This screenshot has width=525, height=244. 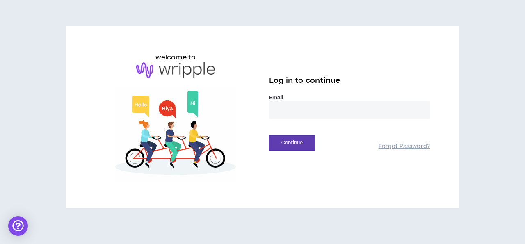 What do you see at coordinates (350, 98) in the screenshot?
I see `label: Email` at bounding box center [350, 98].